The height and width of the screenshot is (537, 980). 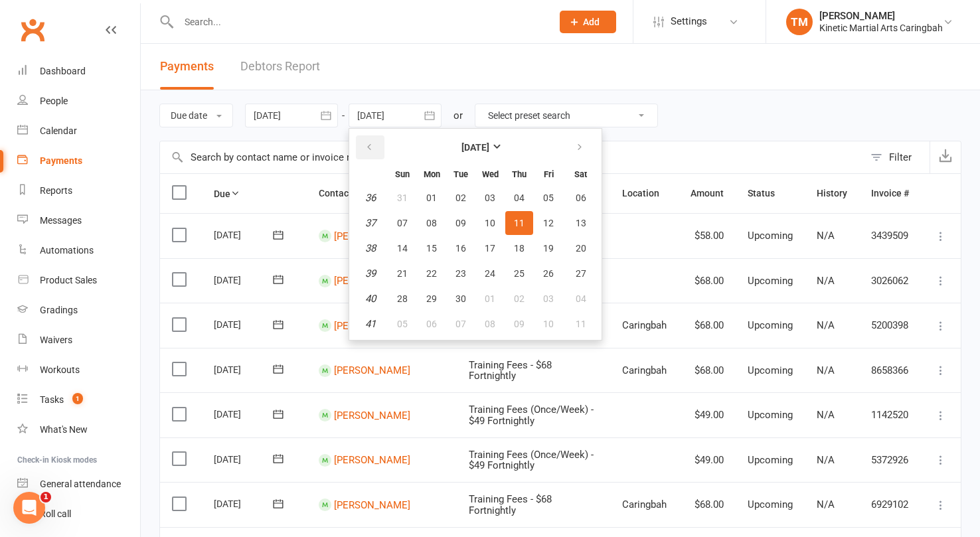 What do you see at coordinates (59, 310) in the screenshot?
I see `div: Gradings` at bounding box center [59, 310].